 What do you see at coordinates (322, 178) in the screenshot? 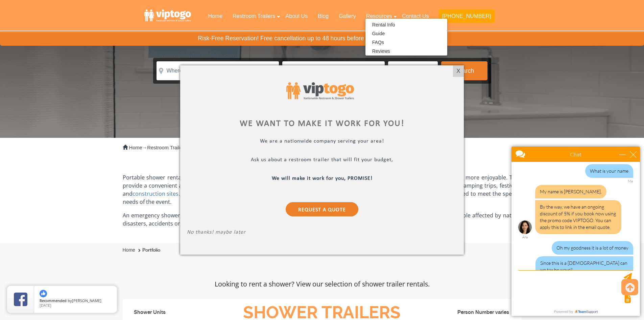
I see `b: We will make it work for you, PROMISE!` at bounding box center [322, 178].